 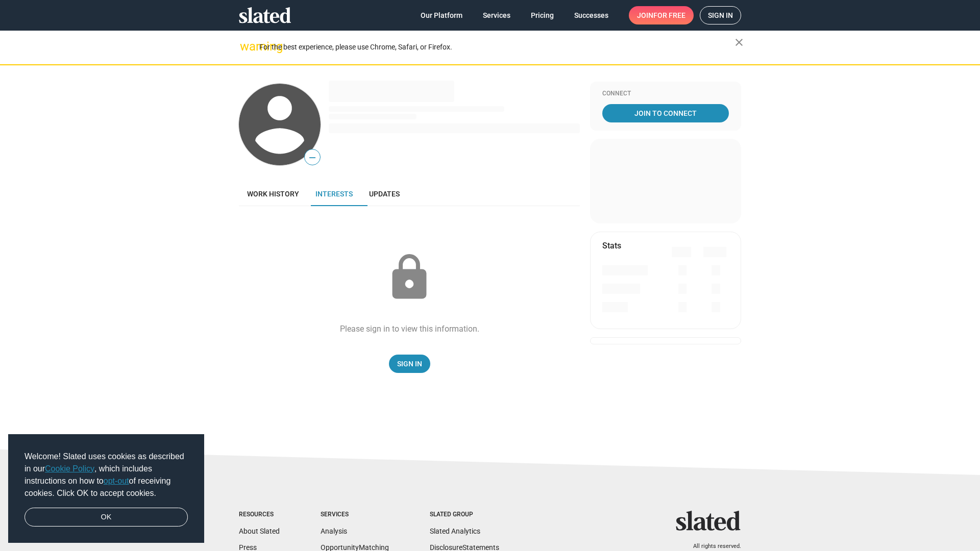 What do you see at coordinates (497, 16) in the screenshot?
I see `span: Services` at bounding box center [497, 16].